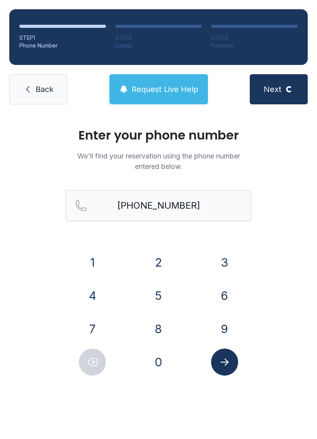  I want to click on button: 5, so click(159, 296).